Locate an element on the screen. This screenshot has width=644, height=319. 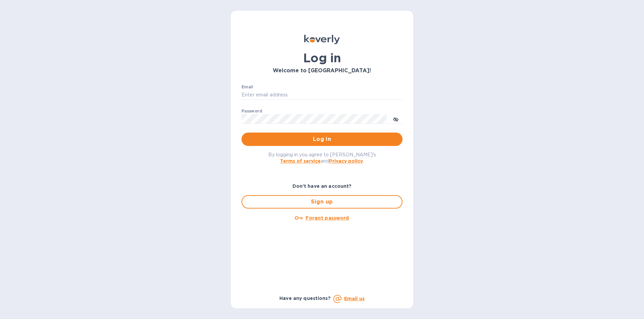
u: Forgot password is located at coordinates (327, 218).